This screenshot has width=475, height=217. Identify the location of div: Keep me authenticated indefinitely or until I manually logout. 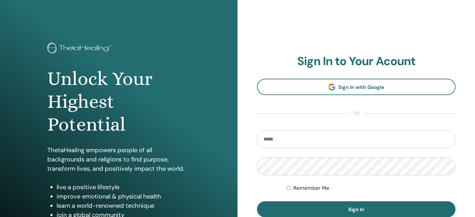
(371, 189).